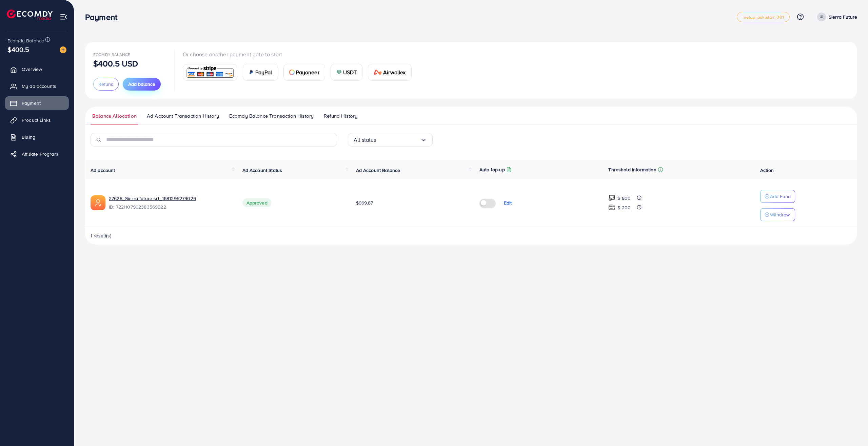 The width and height of the screenshot is (868, 446). Describe the element at coordinates (492, 169) in the screenshot. I see `p: Auto top-up` at that location.